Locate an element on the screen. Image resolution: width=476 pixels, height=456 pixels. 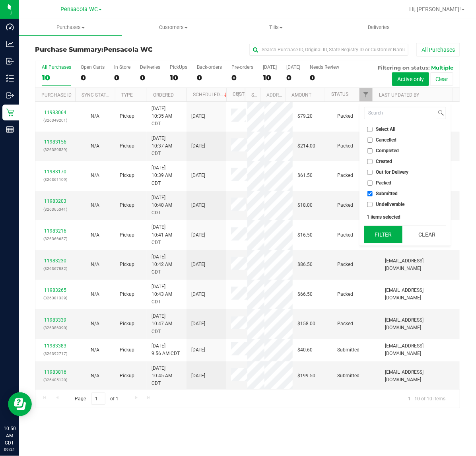
button: Active only is located at coordinates (410, 79).